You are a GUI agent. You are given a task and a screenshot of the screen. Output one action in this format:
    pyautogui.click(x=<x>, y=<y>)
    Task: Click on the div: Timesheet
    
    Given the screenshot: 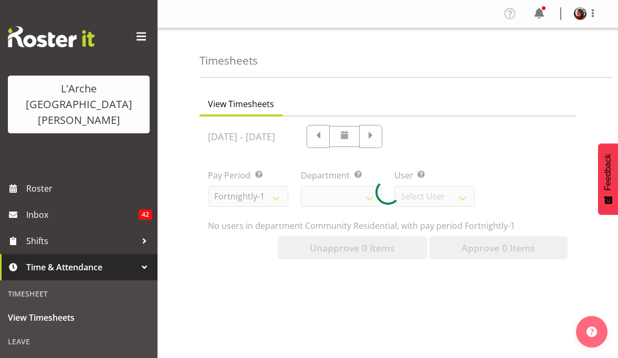 What is the action you would take?
    pyautogui.click(x=79, y=293)
    